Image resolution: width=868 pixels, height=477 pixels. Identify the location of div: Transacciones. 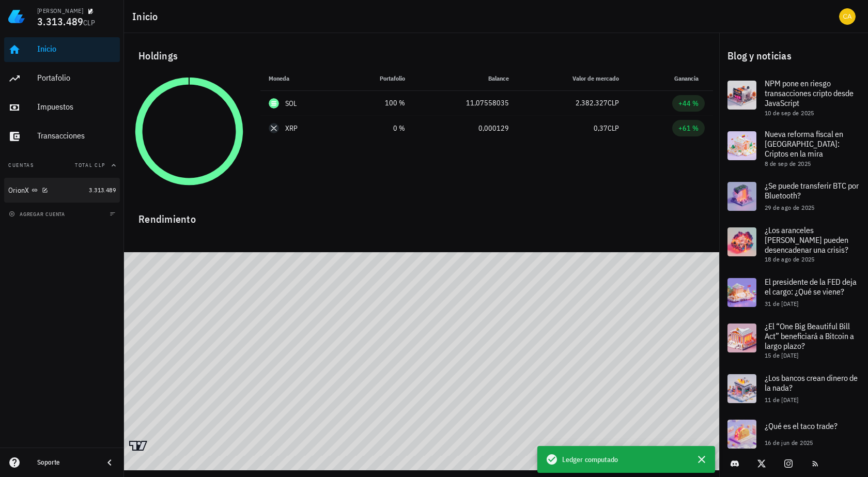
(77, 135).